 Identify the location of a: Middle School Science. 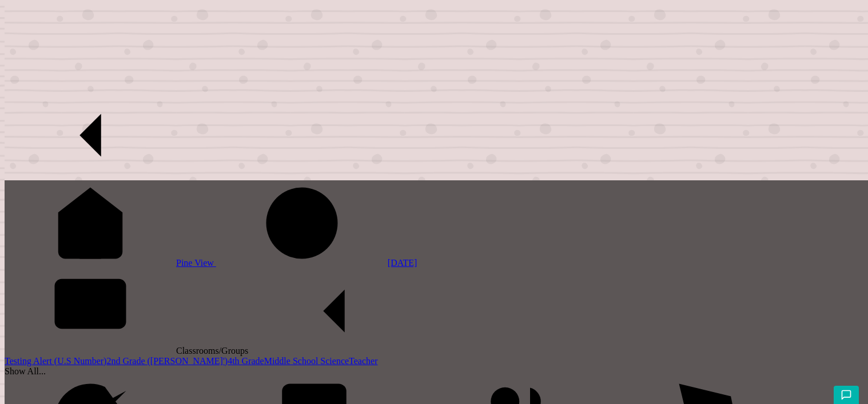
(306, 360).